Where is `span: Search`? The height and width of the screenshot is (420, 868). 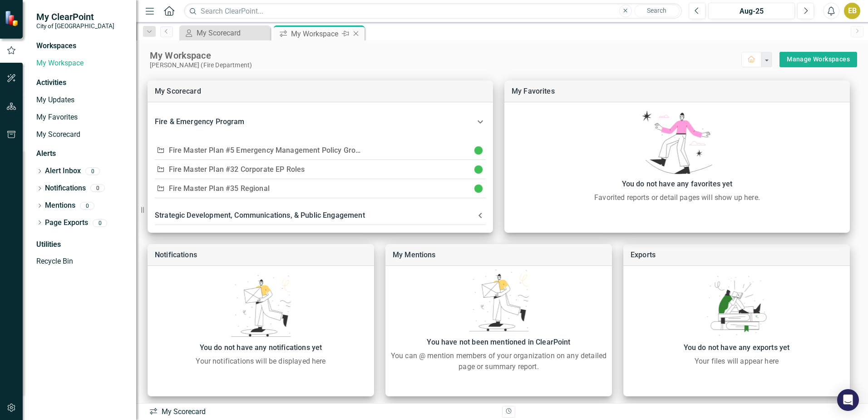 span: Search is located at coordinates (656, 10).